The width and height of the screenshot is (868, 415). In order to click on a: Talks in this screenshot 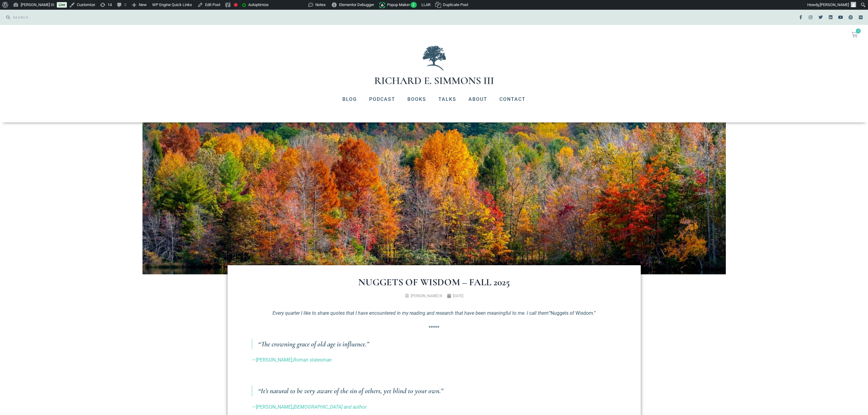, I will do `click(447, 99)`.